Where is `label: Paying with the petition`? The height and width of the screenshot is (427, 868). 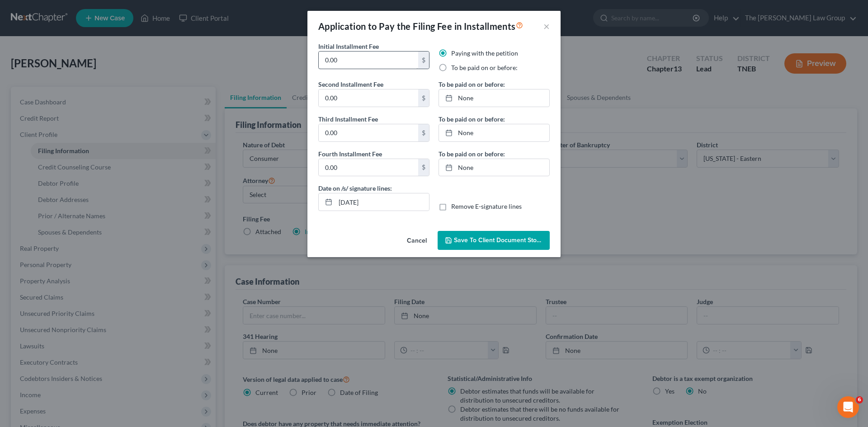
label: Paying with the petition is located at coordinates (485, 53).